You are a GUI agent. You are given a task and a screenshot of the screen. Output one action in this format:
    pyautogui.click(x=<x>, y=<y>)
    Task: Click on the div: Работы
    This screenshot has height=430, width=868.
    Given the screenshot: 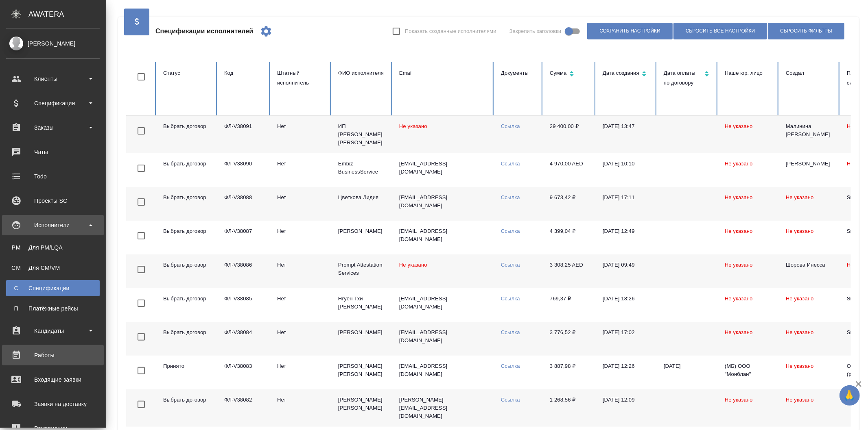 What is the action you would take?
    pyautogui.click(x=53, y=355)
    